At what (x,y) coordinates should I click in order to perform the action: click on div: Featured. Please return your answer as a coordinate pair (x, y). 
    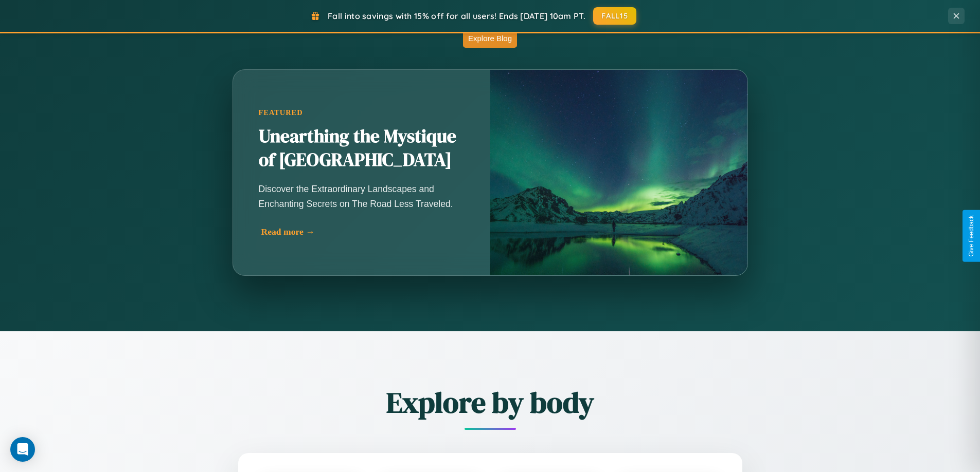
    Looking at the image, I should click on (361, 112).